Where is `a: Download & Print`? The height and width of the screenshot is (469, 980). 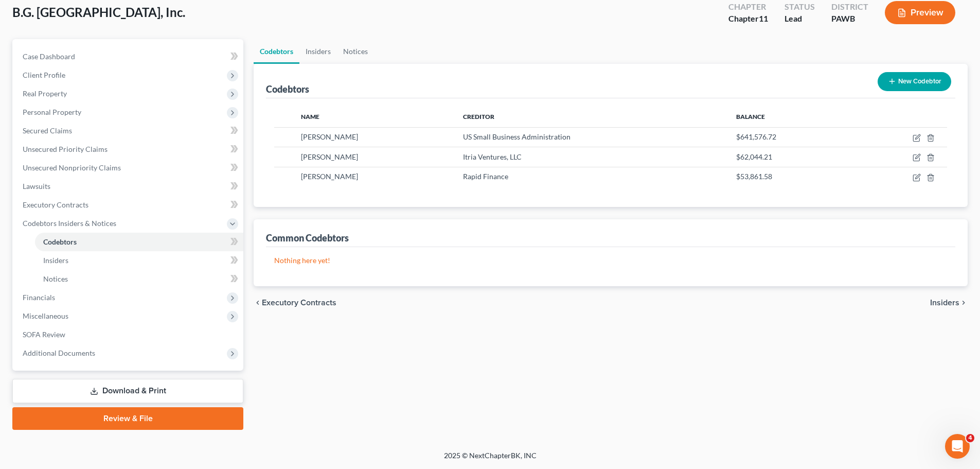
a: Download & Print is located at coordinates (127, 391).